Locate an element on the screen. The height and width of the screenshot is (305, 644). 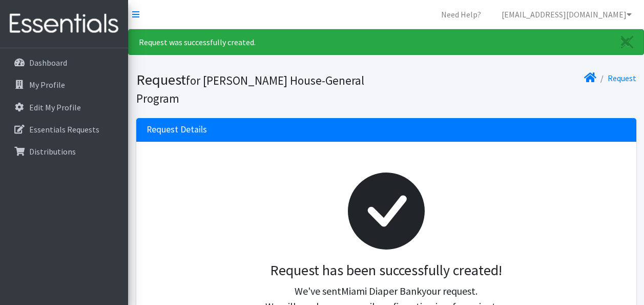
p: Dashboard is located at coordinates (48, 62).